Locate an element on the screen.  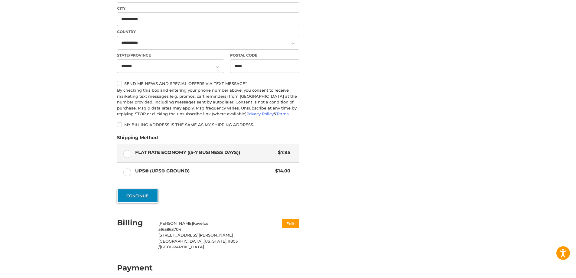
div: By checking this box and entering your phone number above, you consent to receive marketing text ... is located at coordinates (208, 102).